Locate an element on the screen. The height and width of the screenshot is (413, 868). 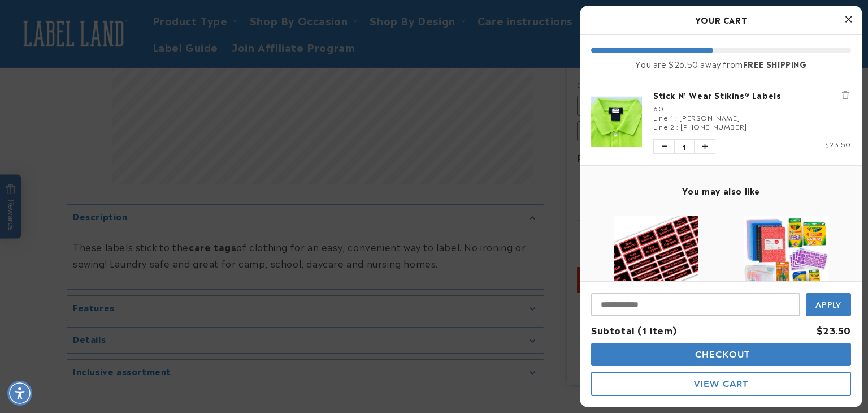
button: Apply is located at coordinates (829, 305).